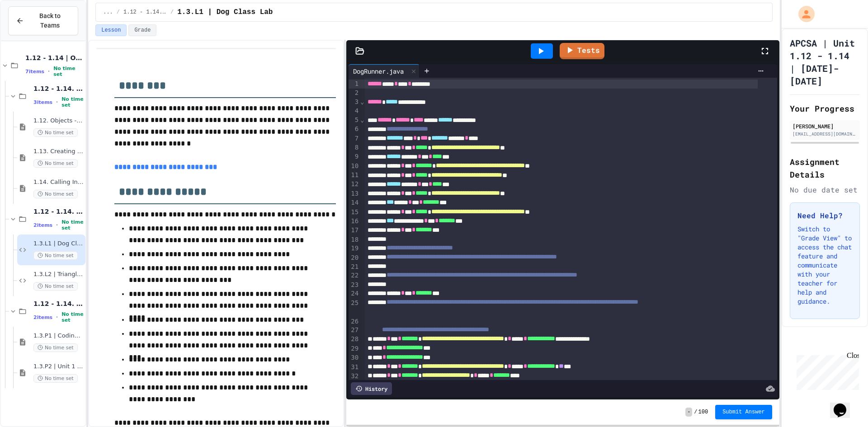 Image resolution: width=868 pixels, height=427 pixels. I want to click on div: My Account, so click(803, 14).